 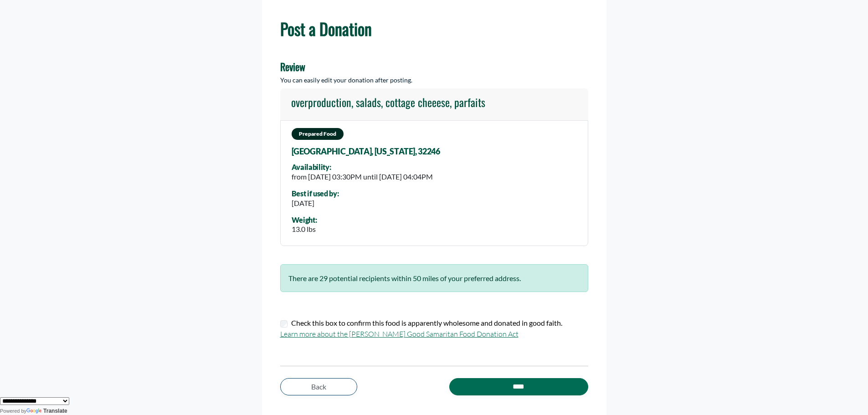 I want to click on img: Google Translate, so click(x=35, y=412).